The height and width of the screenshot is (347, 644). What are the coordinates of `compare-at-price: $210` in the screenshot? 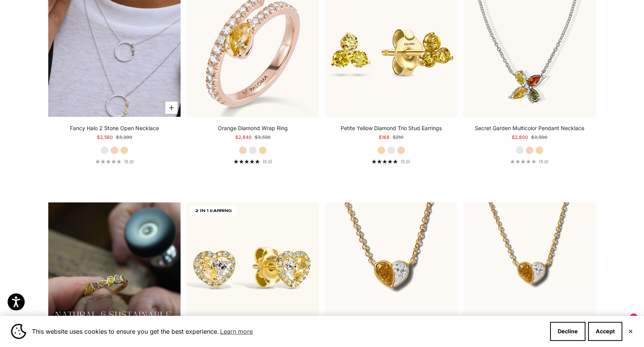 It's located at (398, 137).